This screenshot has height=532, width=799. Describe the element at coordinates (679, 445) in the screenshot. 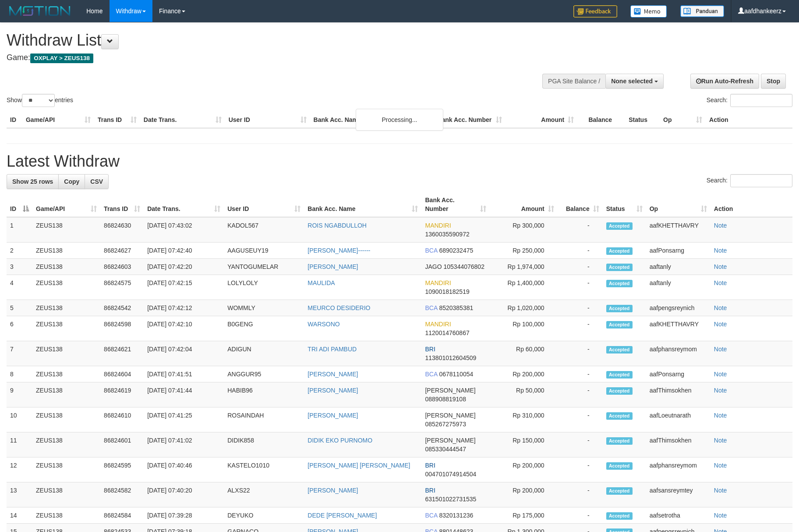

I see `td: aafThimsokhen` at that location.